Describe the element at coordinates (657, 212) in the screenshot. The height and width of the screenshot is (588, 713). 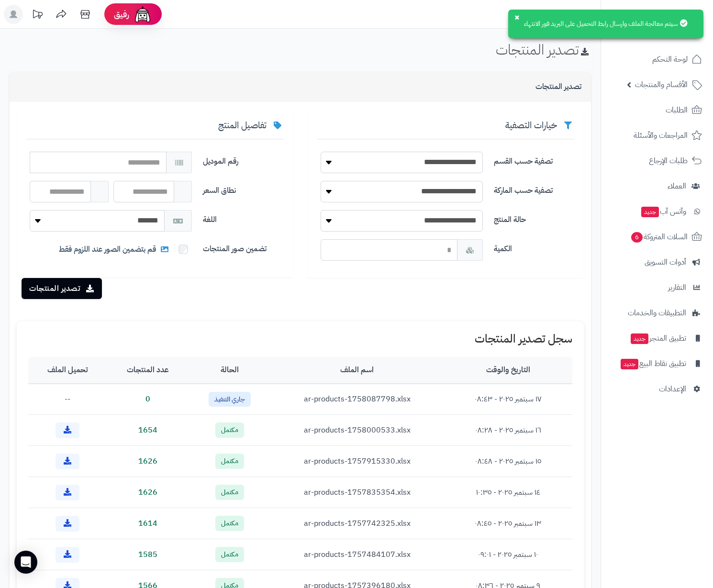
I see `a: وآتس آبجديد` at that location.